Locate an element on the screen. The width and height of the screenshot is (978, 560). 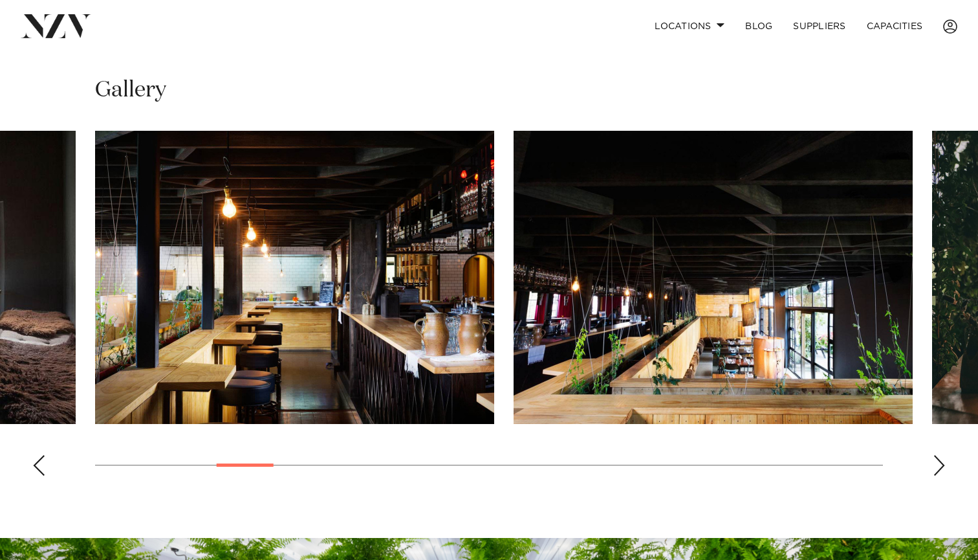
swiper-slide: 5 / 26 is located at coordinates (295, 277).